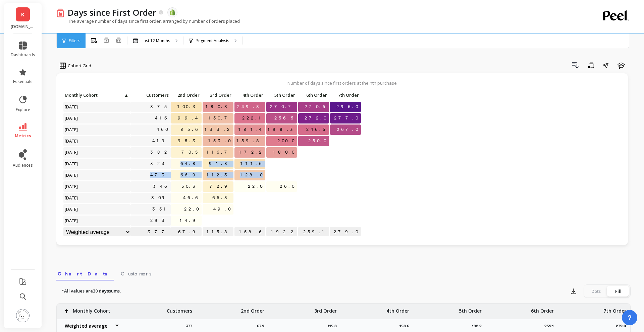  What do you see at coordinates (316, 107) in the screenshot?
I see `span: 270.5` at bounding box center [316, 107].